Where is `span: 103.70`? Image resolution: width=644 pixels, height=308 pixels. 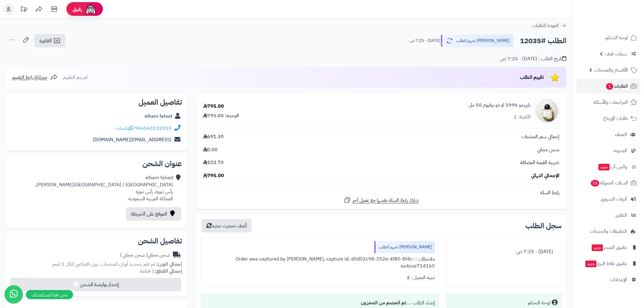
span: 103.70 is located at coordinates (214, 163).